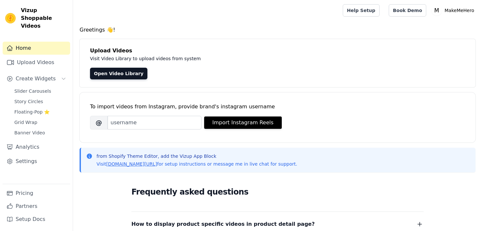 The height and width of the screenshot is (231, 482). What do you see at coordinates (196, 156) in the screenshot?
I see `p: from Shopify Theme Editor, add the Vizup App Block` at bounding box center [196, 156].